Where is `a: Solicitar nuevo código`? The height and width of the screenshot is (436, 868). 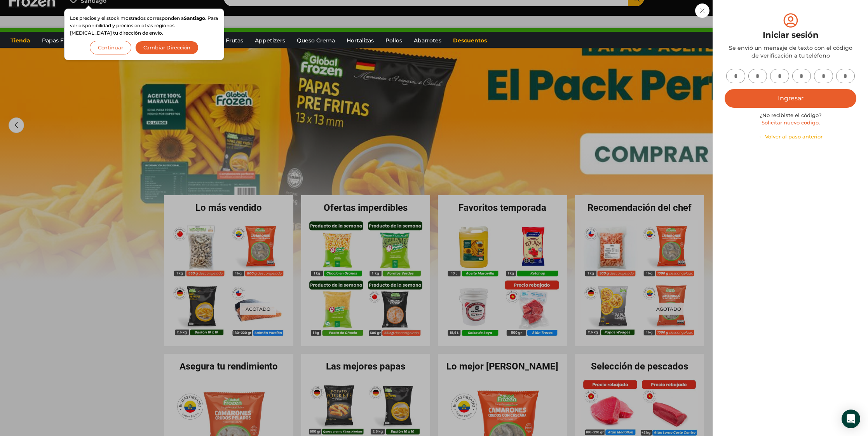 a: Solicitar nuevo código is located at coordinates (790, 123).